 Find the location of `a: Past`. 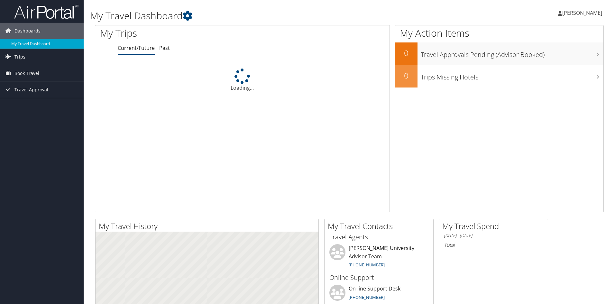

a: Past is located at coordinates (164, 48).